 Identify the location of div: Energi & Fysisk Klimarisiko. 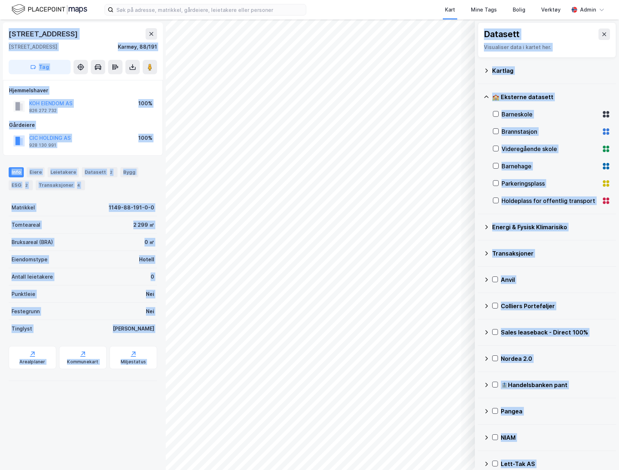
(552, 227).